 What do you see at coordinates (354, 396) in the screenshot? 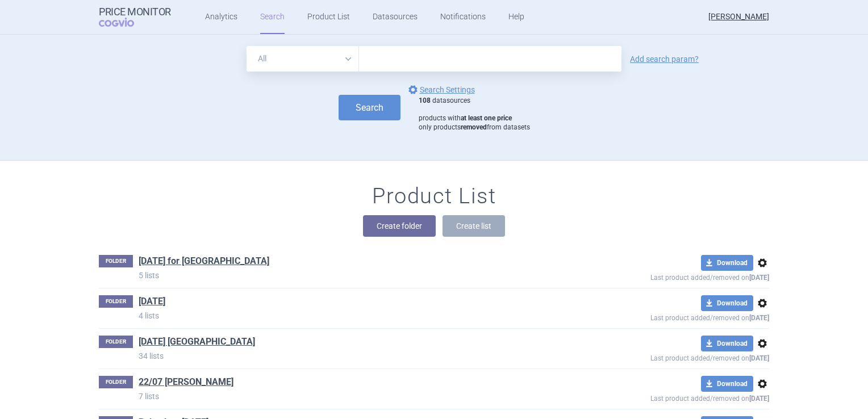
I see `p: 7 lists` at bounding box center [354, 396].